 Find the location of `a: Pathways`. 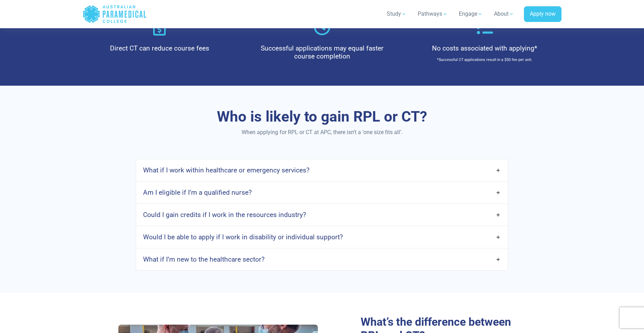

a: Pathways is located at coordinates (432, 14).